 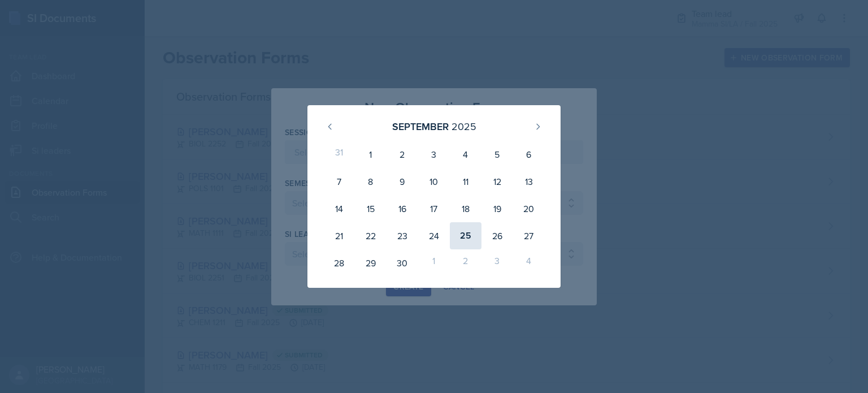 I want to click on div: 2025, so click(x=464, y=126).